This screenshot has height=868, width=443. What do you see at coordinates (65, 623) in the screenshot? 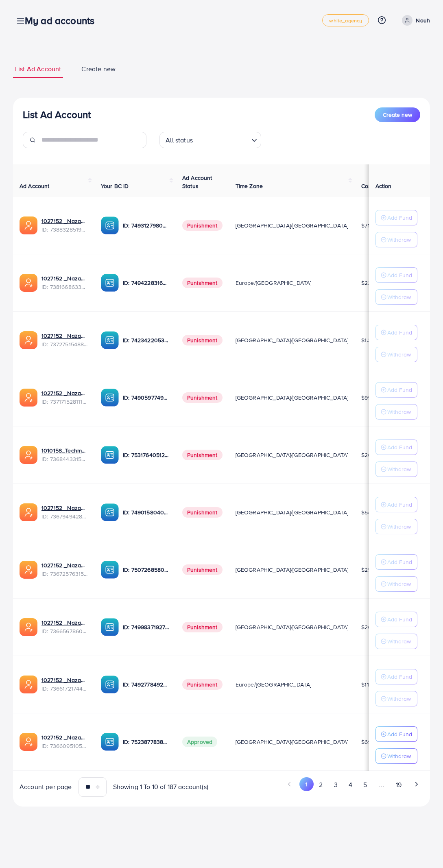
I see `a: 1027152 _Nazaagency_0051` at bounding box center [65, 623].